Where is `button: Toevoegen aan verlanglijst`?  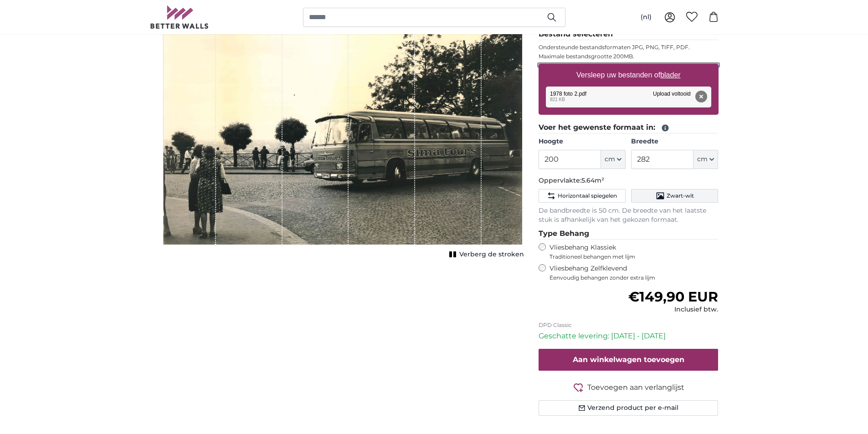 button: Toevoegen aan verlanglijst is located at coordinates (629, 387).